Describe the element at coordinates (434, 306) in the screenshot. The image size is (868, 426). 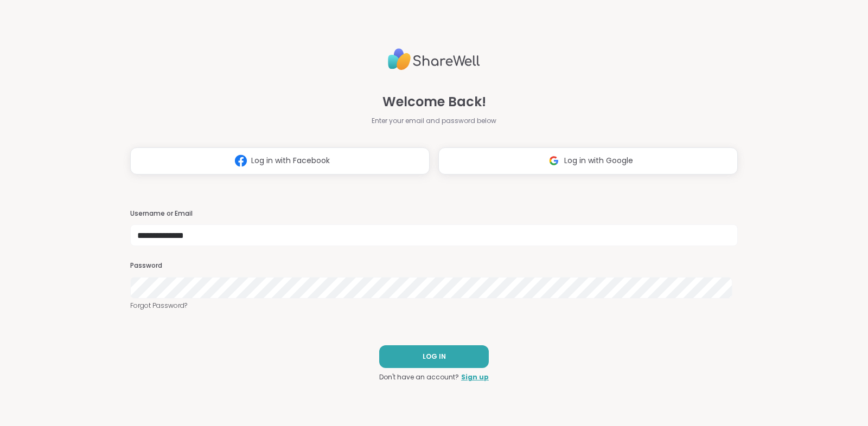
I see `a: Forgot Password?` at that location.